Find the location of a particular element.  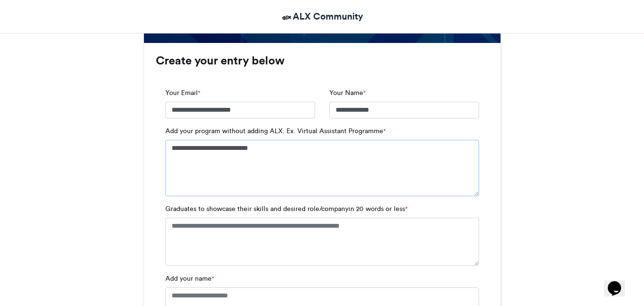

label: Your Name is located at coordinates (347, 92).